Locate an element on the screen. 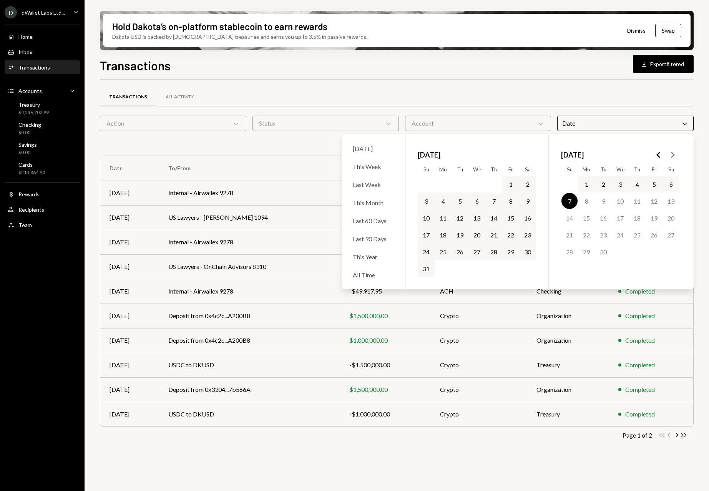 The width and height of the screenshot is (709, 491). div: dWallet Labs Ltd... is located at coordinates (43, 12).